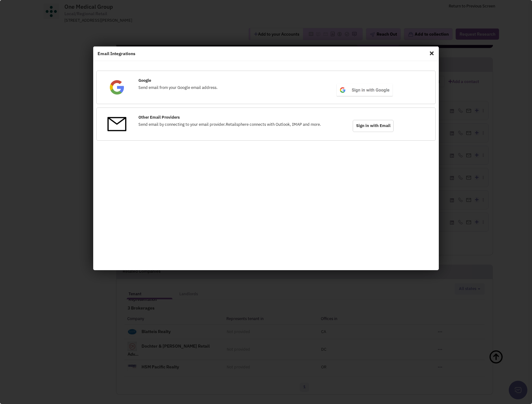  What do you see at coordinates (160, 118) in the screenshot?
I see `label: Other Email Providers` at bounding box center [160, 118].